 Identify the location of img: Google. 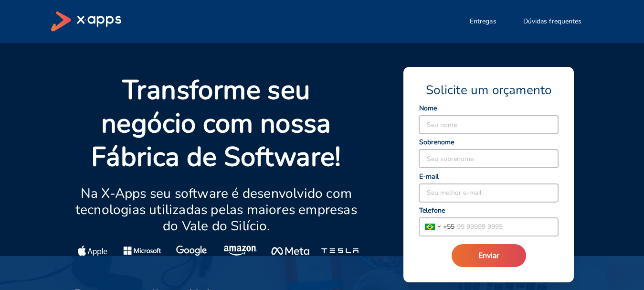
(191, 251).